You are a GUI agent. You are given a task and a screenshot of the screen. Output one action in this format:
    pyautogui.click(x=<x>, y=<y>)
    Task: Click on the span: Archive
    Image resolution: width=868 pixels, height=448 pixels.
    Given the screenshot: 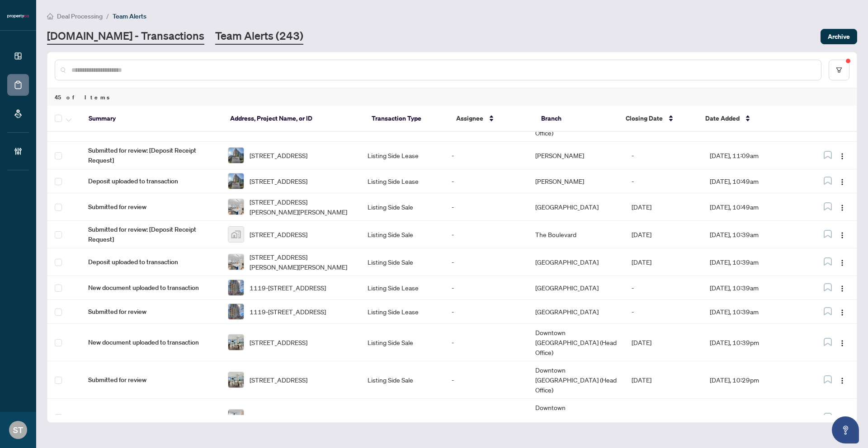 What is the action you would take?
    pyautogui.click(x=839, y=37)
    